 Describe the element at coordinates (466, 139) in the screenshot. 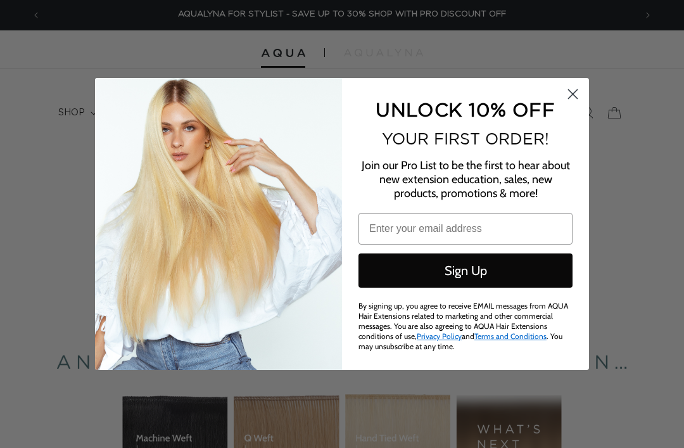

I see `span: YOUR FIRST ORDER!` at that location.